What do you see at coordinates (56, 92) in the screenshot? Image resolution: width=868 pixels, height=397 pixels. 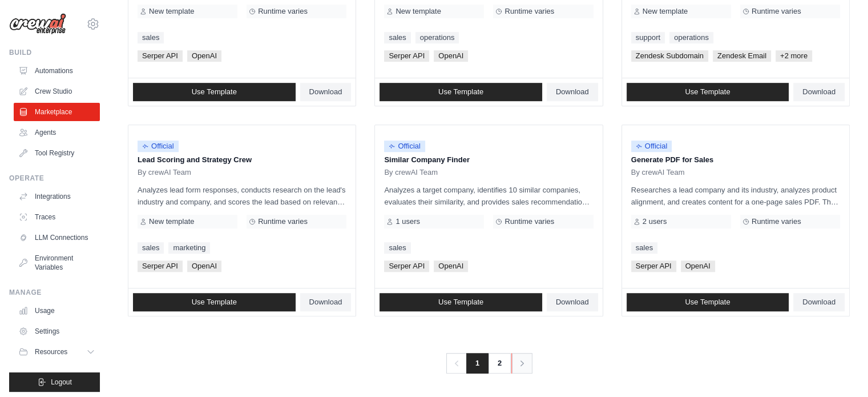 I see `a: Crew Studio` at bounding box center [56, 92].